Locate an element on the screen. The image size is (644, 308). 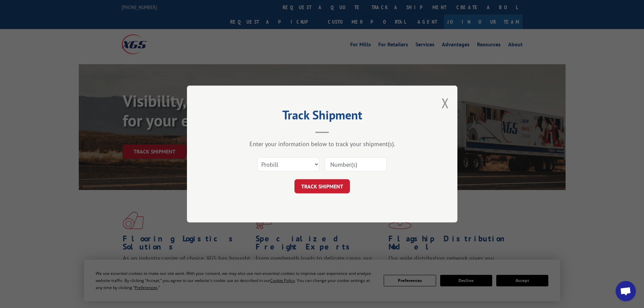
input: Number(s) is located at coordinates (356, 164).